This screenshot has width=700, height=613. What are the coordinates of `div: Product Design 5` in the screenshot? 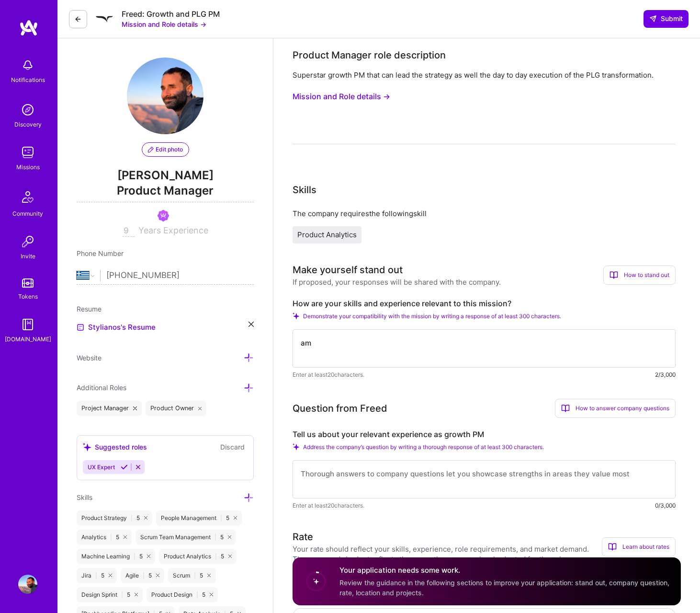 It's located at (182, 594).